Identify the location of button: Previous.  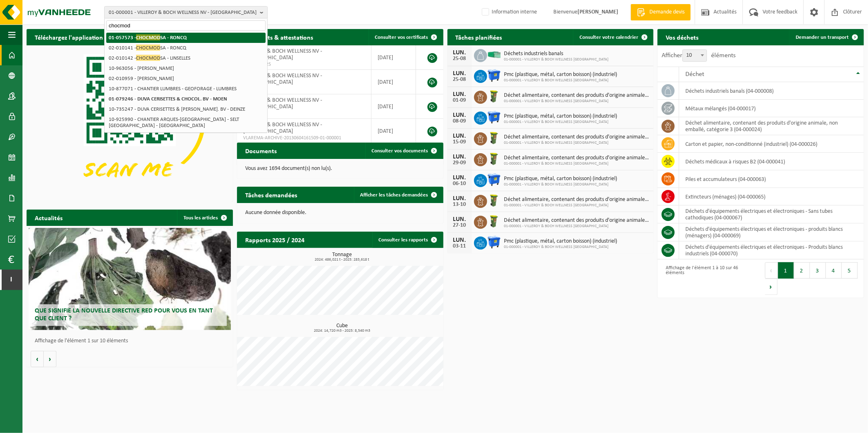
(772, 270).